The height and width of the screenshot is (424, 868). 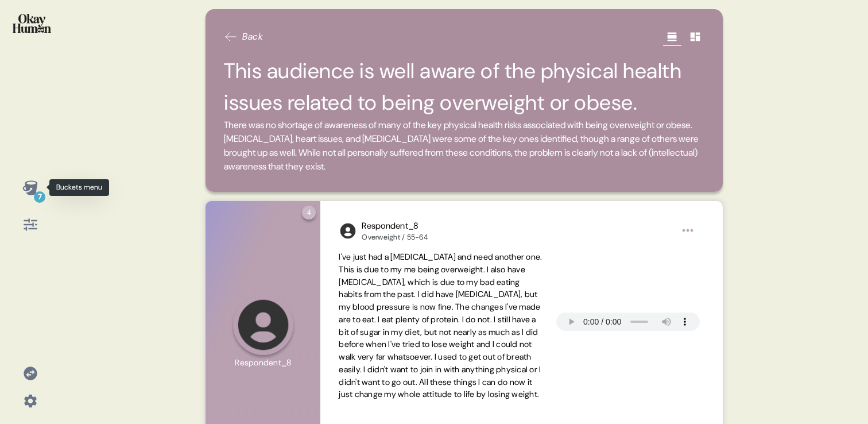 I want to click on div: 7, so click(x=39, y=197).